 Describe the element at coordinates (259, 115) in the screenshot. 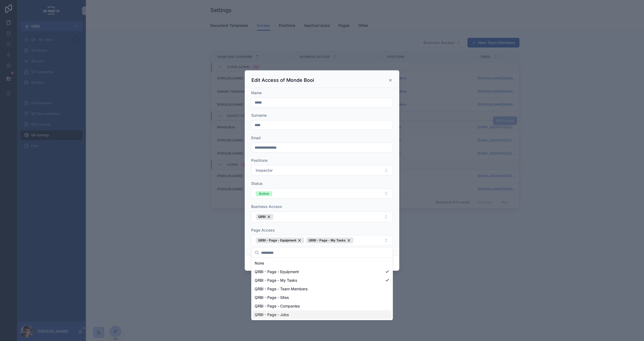

I see `span: Surname` at that location.